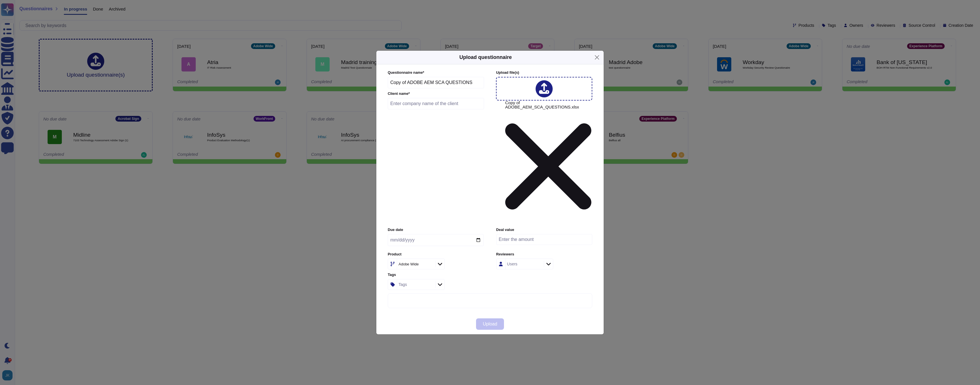 The height and width of the screenshot is (385, 980). Describe the element at coordinates (485, 57) in the screenshot. I see `h5: Upload questionnaire` at that location.